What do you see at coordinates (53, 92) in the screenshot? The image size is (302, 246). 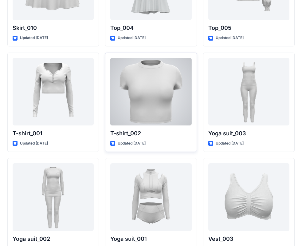 I see `a: T-shirt_001` at bounding box center [53, 92].